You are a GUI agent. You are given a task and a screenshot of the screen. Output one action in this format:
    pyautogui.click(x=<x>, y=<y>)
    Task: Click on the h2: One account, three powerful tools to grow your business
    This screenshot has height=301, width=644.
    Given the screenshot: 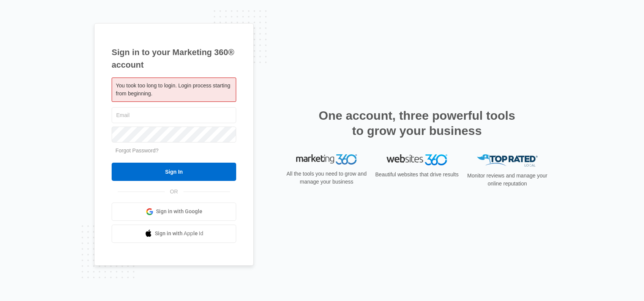 What is the action you would take?
    pyautogui.click(x=417, y=123)
    